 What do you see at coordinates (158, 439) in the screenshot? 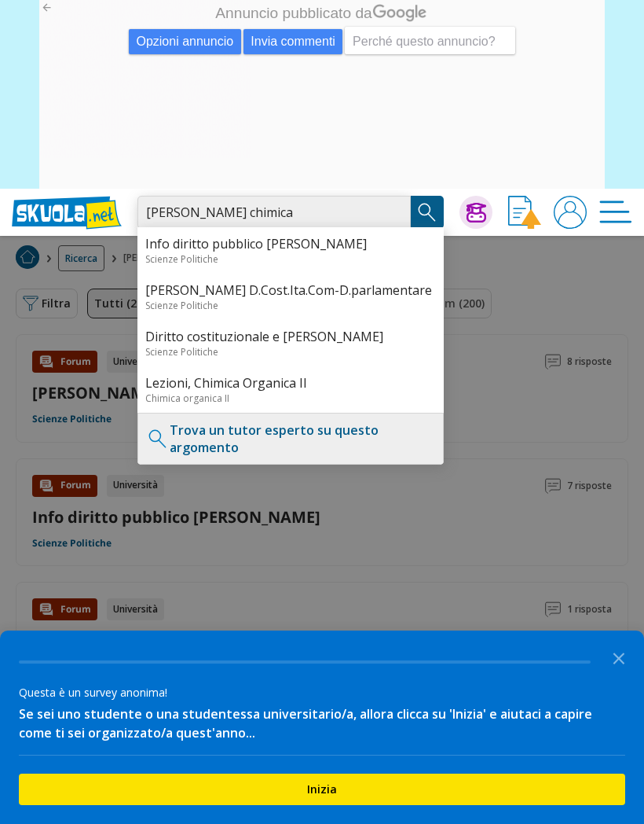
I see `img: Trova un tutor esperto` at bounding box center [158, 439].